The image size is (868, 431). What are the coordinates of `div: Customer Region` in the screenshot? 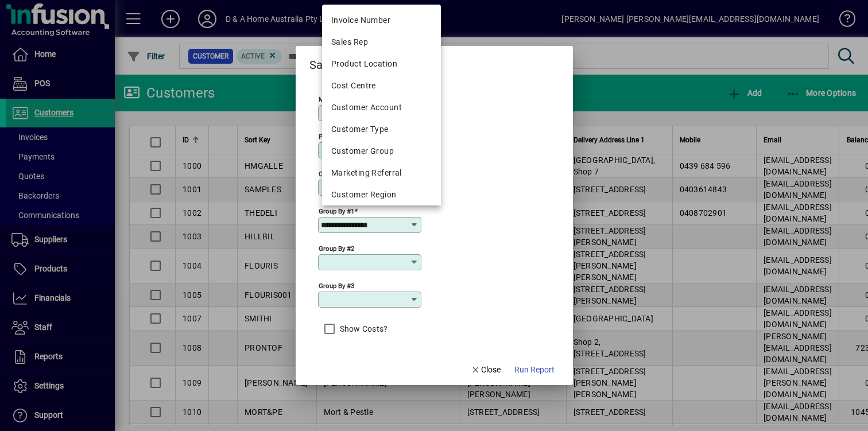 It's located at (382, 195).